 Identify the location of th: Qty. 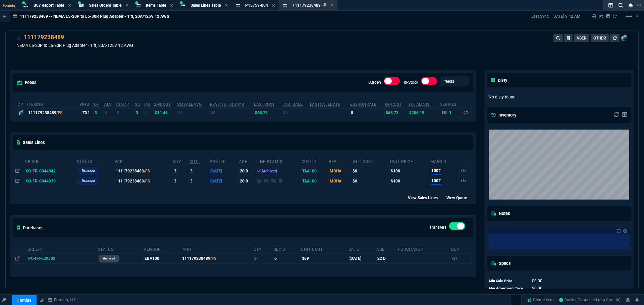
(263, 249).